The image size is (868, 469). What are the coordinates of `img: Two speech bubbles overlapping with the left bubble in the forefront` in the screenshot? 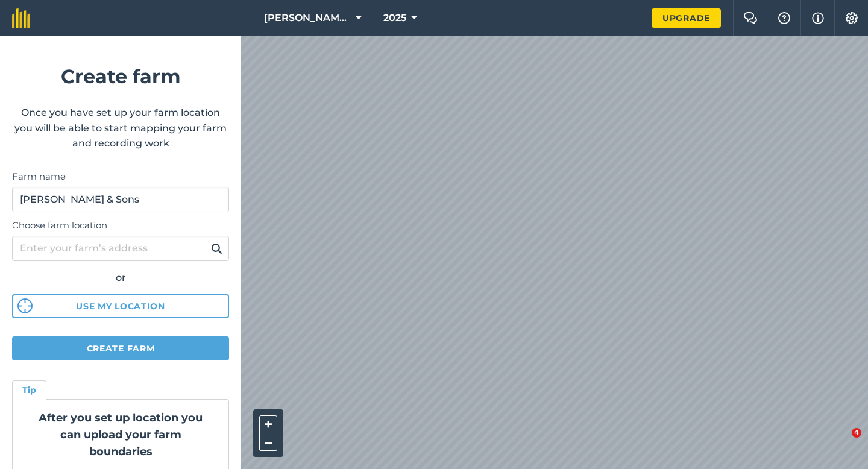 It's located at (750, 18).